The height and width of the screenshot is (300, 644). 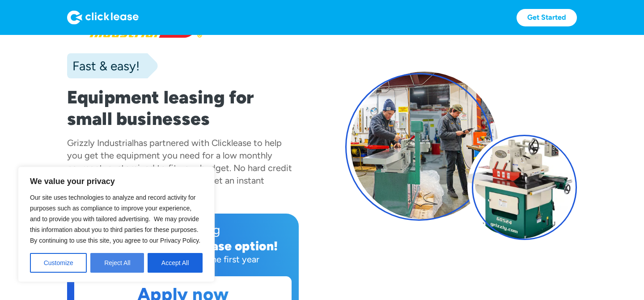 I want to click on button: Reject All, so click(x=117, y=263).